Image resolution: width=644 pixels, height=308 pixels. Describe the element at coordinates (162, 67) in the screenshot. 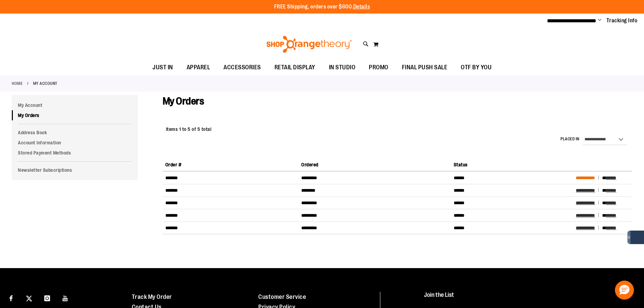

I see `span: JUST IN` at that location.